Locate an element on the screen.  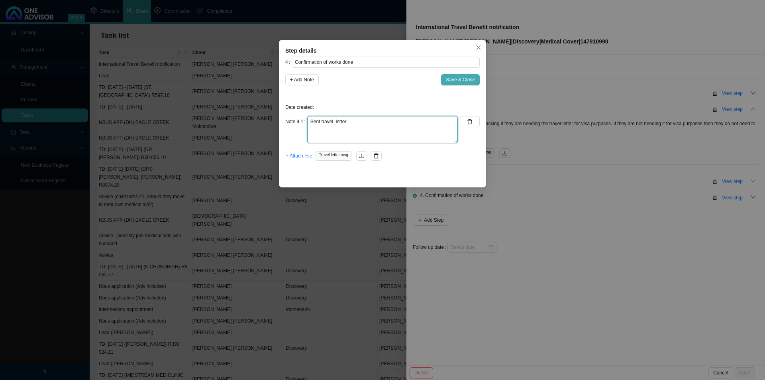
button: Save & Close is located at coordinates (460, 80).